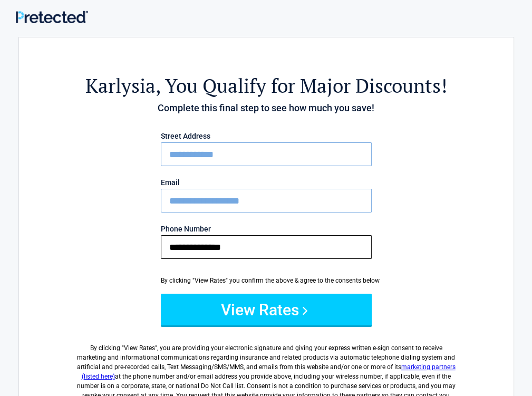 The width and height of the screenshot is (532, 396). What do you see at coordinates (51, 17) in the screenshot?
I see `img: Main Logo` at bounding box center [51, 17].